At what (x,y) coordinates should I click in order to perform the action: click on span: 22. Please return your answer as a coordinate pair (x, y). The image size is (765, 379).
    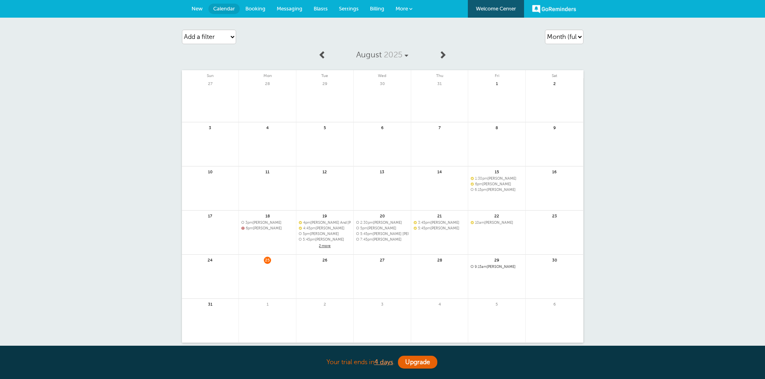
    Looking at the image, I should click on (497, 216).